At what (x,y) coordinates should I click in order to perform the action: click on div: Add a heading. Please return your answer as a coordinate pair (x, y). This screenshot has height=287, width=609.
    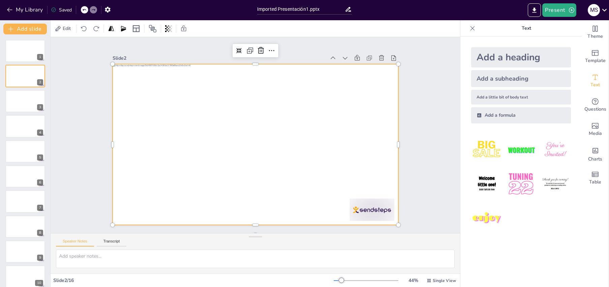
    Looking at the image, I should click on (521, 57).